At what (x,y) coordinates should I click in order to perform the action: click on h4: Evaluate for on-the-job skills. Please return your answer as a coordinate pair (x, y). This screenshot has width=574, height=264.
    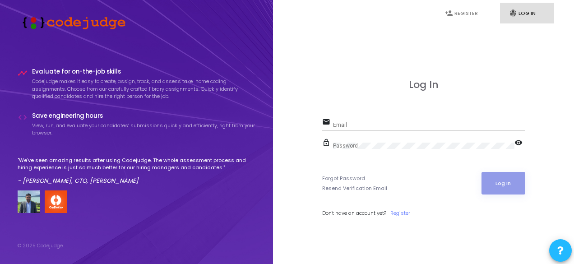
    Looking at the image, I should click on (144, 72).